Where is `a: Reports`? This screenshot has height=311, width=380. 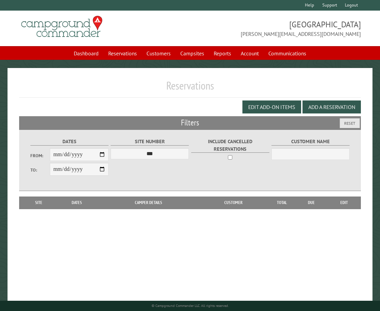 a: Reports is located at coordinates (222, 53).